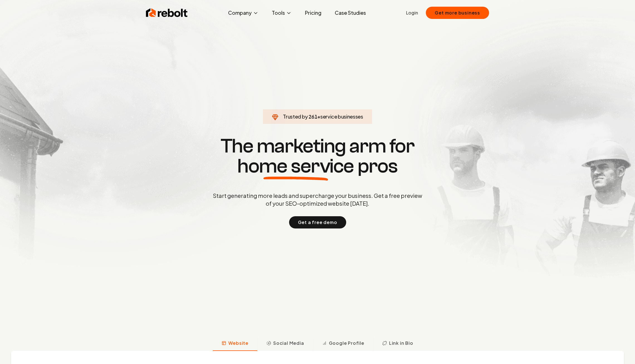  Describe the element at coordinates (318, 156) in the screenshot. I see `h1: The marketing arm for pros` at that location.